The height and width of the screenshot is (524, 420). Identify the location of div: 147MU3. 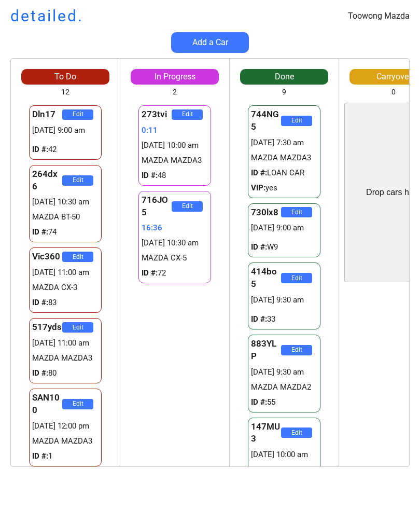
(266, 433).